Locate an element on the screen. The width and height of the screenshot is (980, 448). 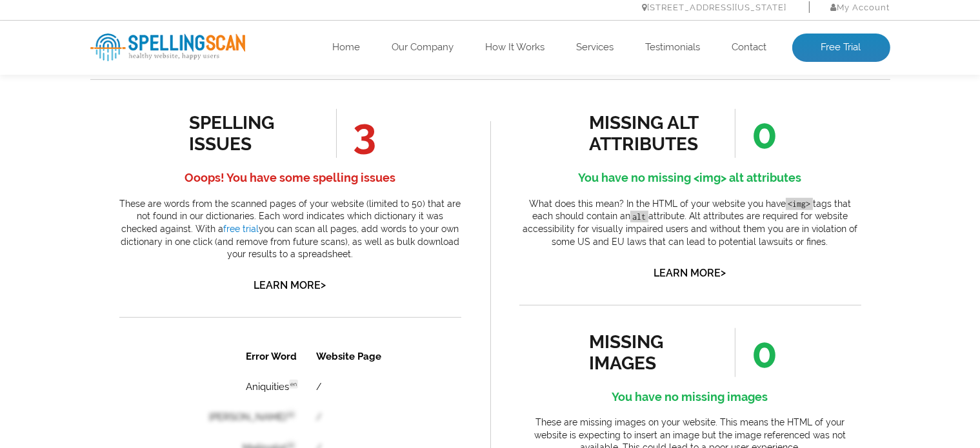
img: spellingScan is located at coordinates (168, 47).